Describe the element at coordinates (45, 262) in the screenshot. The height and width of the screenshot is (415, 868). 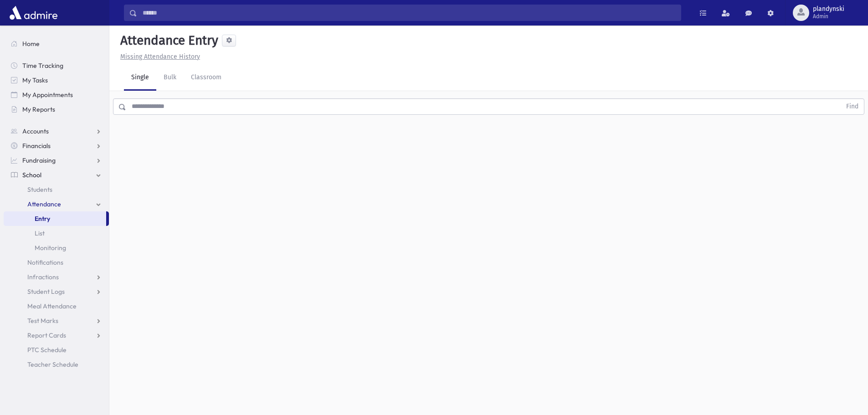
I see `span: Notifications` at that location.